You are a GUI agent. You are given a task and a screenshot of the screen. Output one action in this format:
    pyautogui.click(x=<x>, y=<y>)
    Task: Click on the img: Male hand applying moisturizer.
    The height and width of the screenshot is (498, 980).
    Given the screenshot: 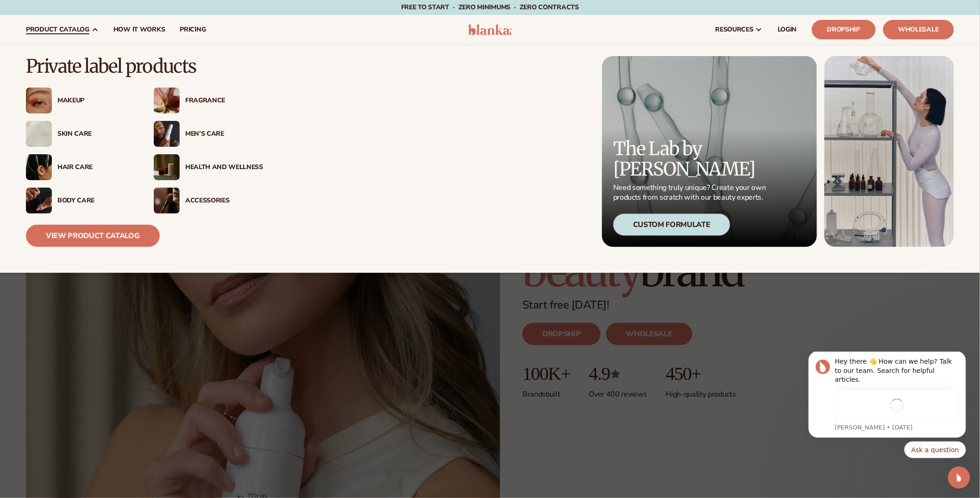 What is the action you would take?
    pyautogui.click(x=39, y=201)
    